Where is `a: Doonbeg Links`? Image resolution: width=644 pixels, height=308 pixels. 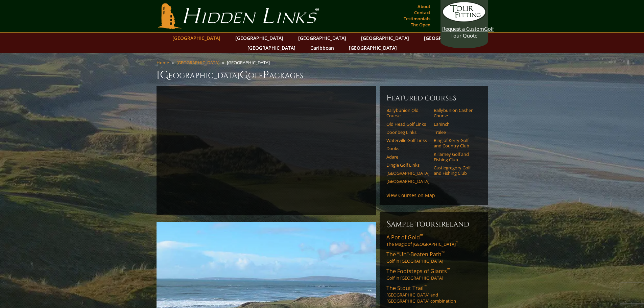
a: Doonbeg Links is located at coordinates (408, 132).